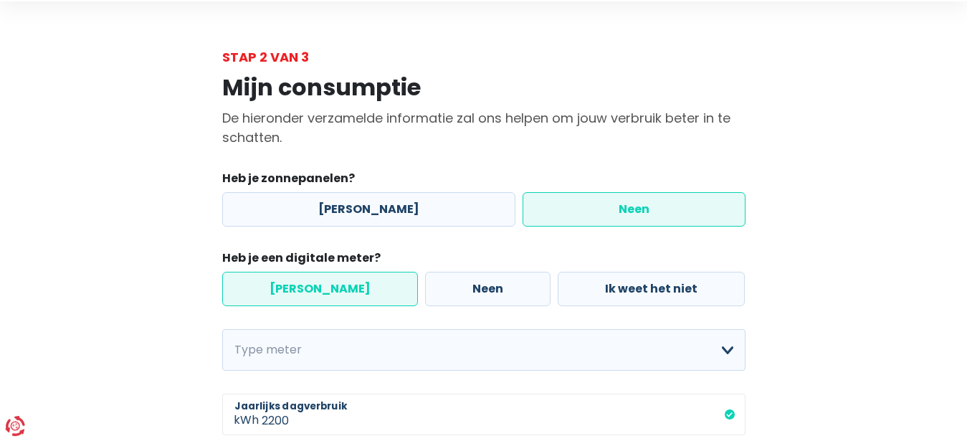 The height and width of the screenshot is (441, 967). I want to click on h1: Mijn consumptie, so click(484, 87).